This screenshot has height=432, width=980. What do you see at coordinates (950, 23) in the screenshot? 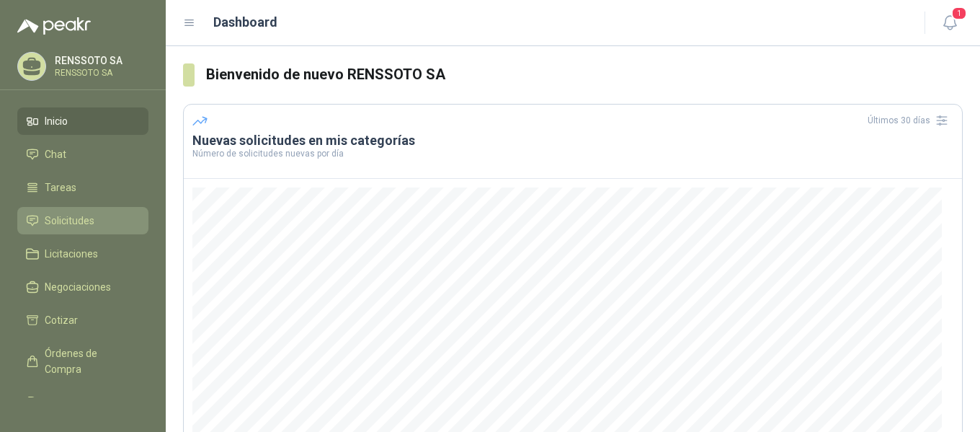
I see `button: 1` at bounding box center [950, 23].